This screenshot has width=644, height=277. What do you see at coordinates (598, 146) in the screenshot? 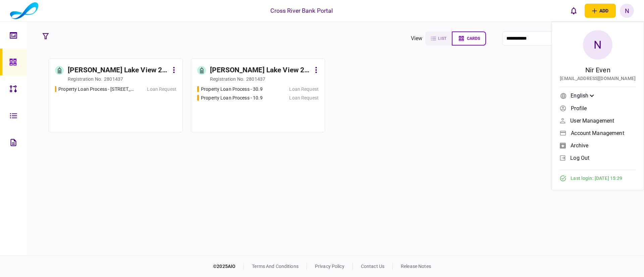
I see `a: archive` at bounding box center [598, 146].